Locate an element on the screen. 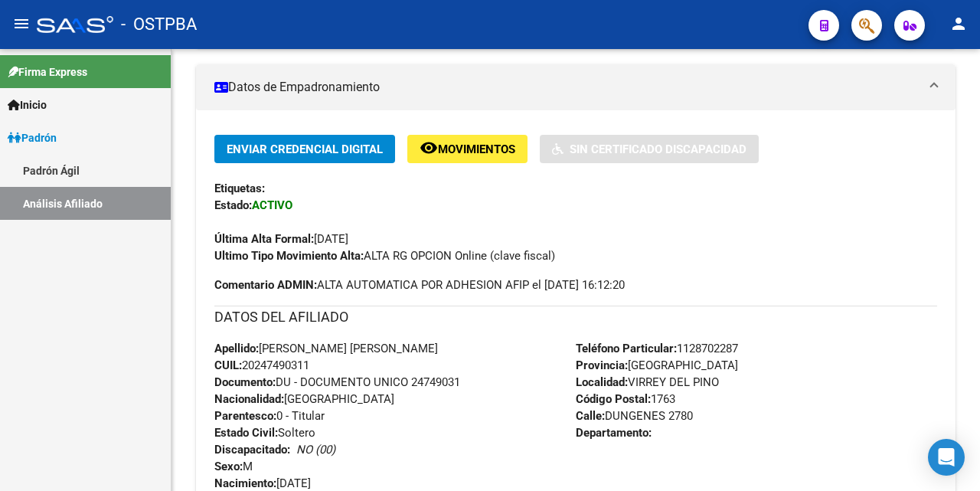 The height and width of the screenshot is (491, 980). strong: Estado Civil: is located at coordinates (246, 433).